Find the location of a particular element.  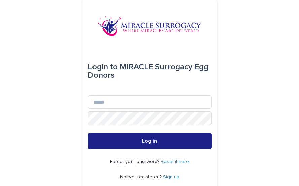

div: MIRACLE Surrogacy Egg Donors is located at coordinates (150, 71).